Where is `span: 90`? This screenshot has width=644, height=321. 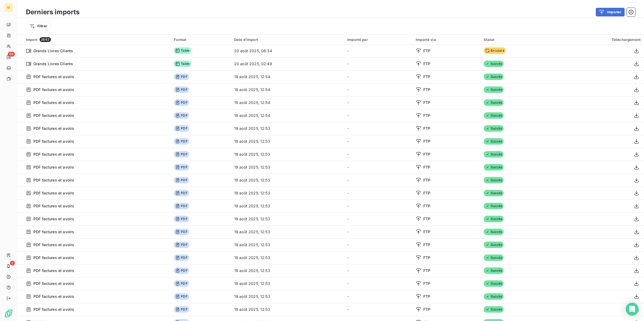 span: 90 is located at coordinates (11, 54).